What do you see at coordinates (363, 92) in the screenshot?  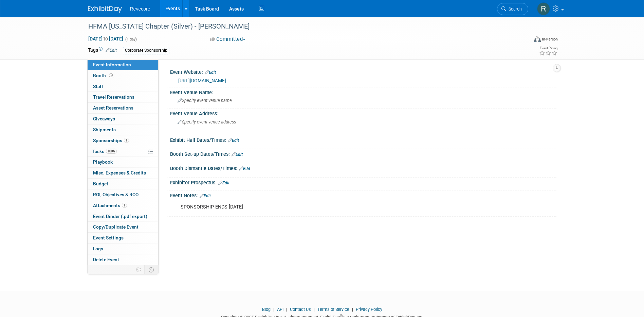 I see `div: Event Venue Name:` at bounding box center [363, 92].